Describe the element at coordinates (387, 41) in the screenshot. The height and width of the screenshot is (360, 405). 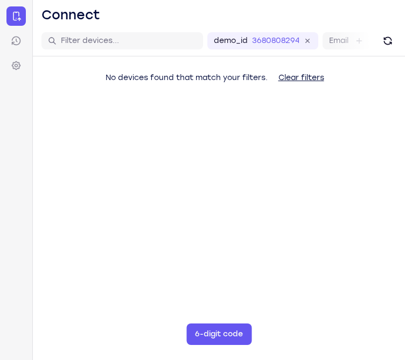
I see `button: Refresh` at that location.